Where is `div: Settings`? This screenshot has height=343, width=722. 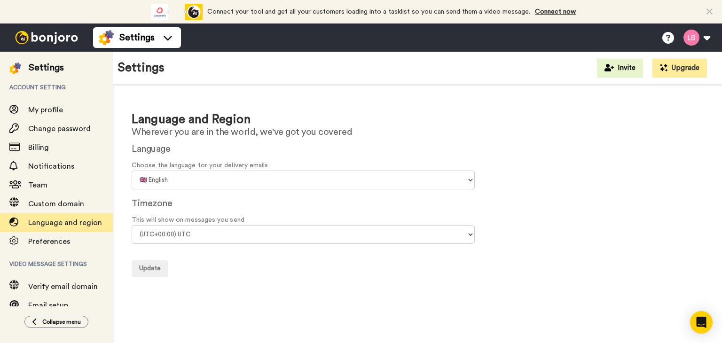
div: Settings is located at coordinates (46, 68).